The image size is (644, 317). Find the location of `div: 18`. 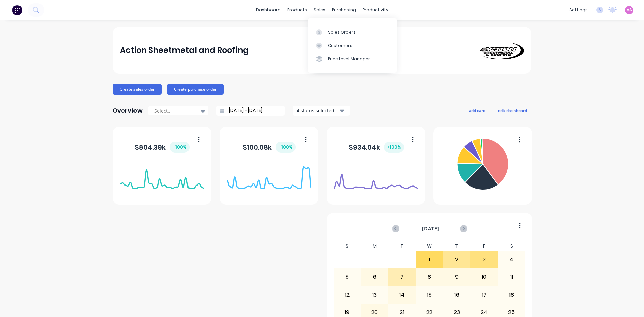

div: 18 is located at coordinates (512, 294).